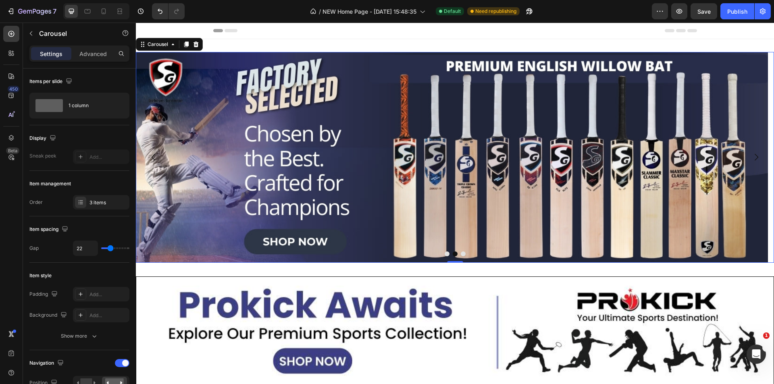 The image size is (774, 384). I want to click on div: Item style, so click(40, 276).